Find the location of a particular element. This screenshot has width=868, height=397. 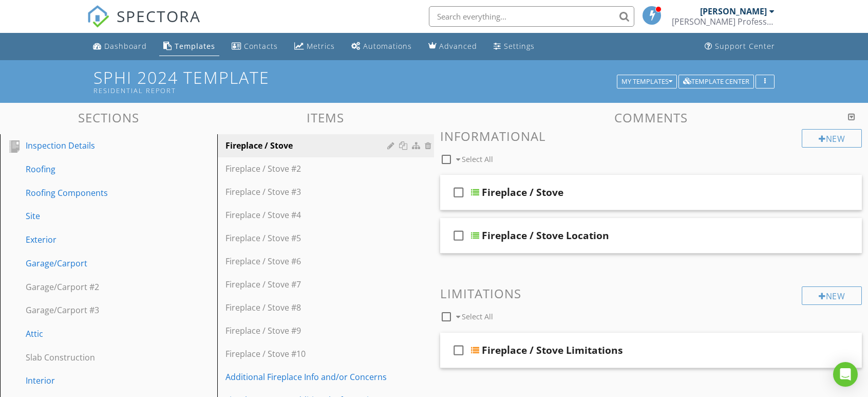

div: Automations is located at coordinates (387, 46).